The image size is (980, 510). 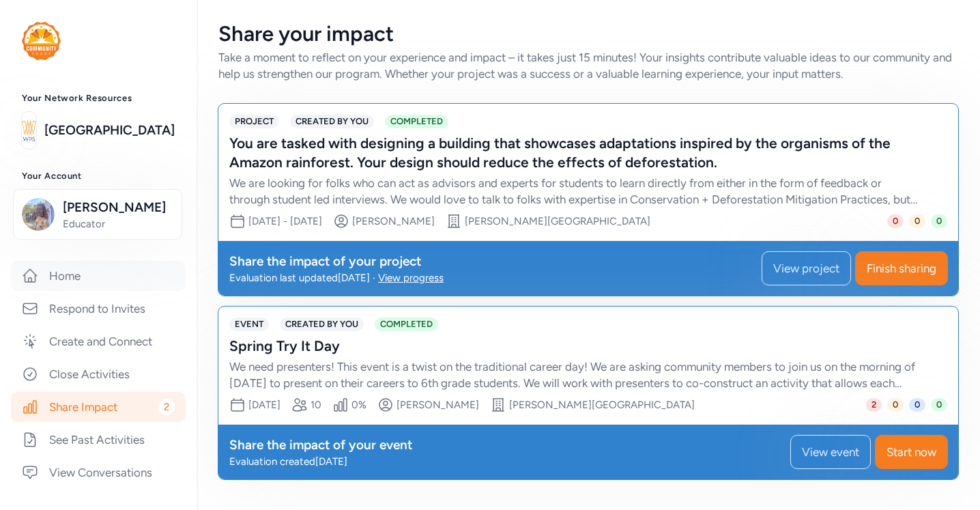 What do you see at coordinates (588, 66) in the screenshot?
I see `div: Take a moment to reflect on your experience and impact – it takes just 15 minutes! Your insights ...` at bounding box center [588, 66].